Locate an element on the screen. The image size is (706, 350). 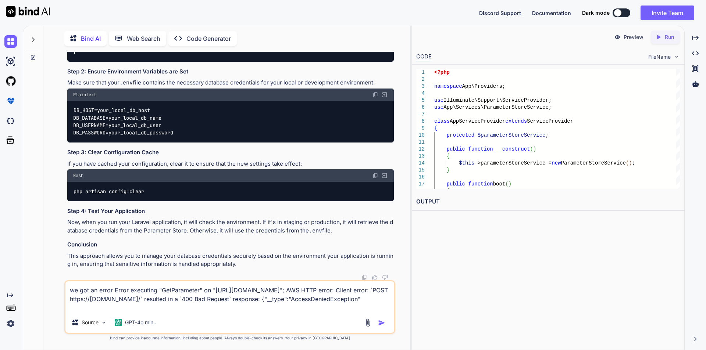
div: 15 is located at coordinates (420, 170).